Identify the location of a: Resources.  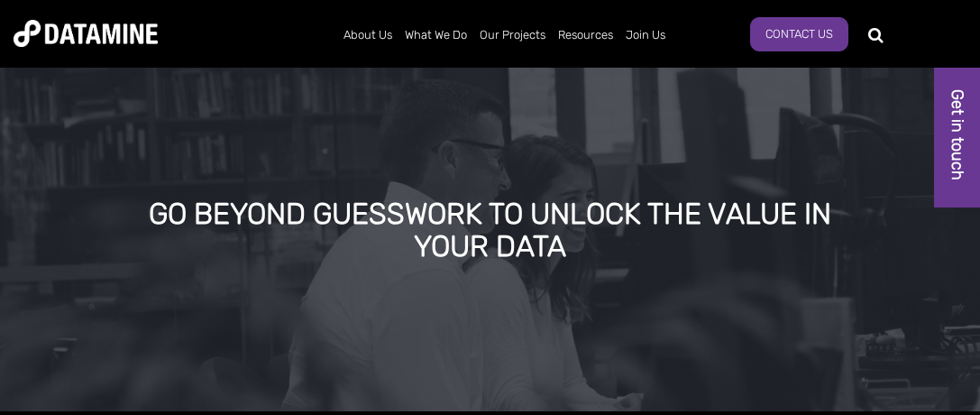
(585, 35).